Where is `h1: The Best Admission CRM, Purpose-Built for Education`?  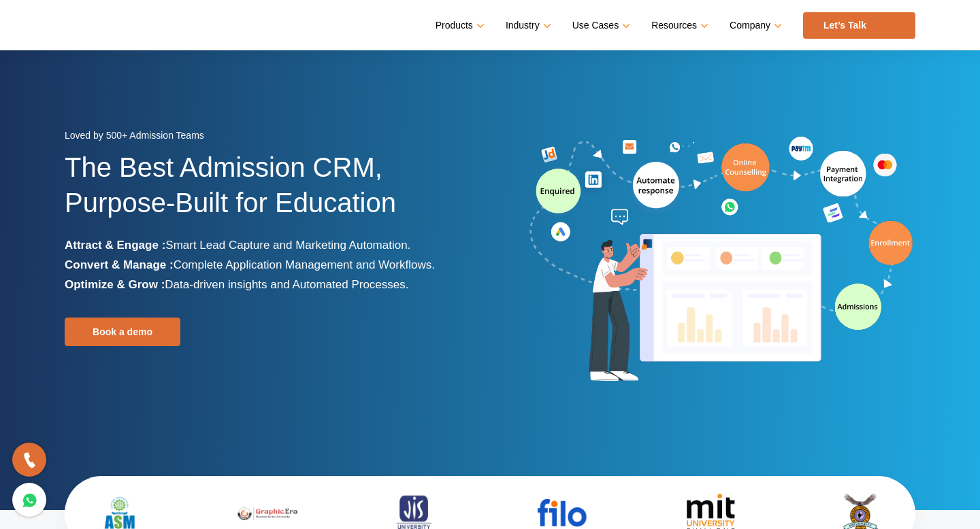
h1: The Best Admission CRM, Purpose-Built for Education is located at coordinates (272, 192).